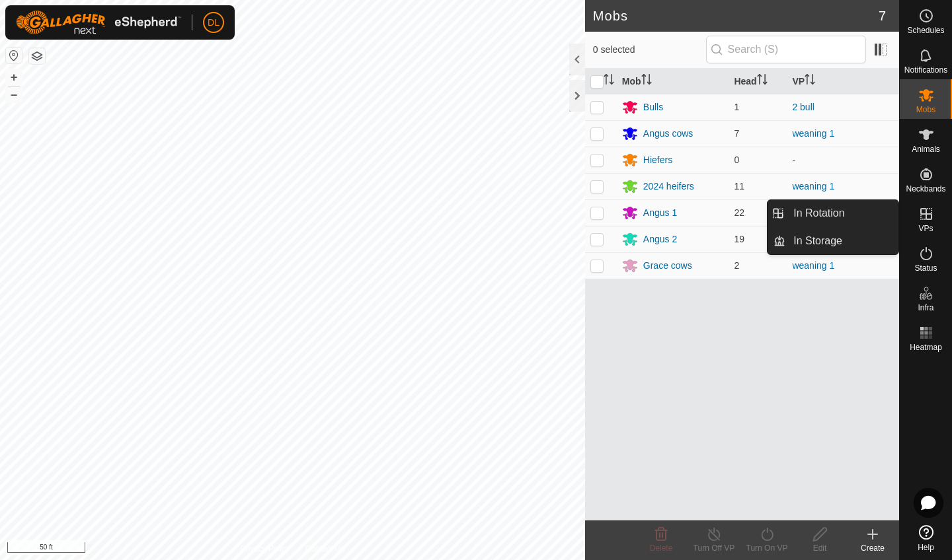 Image resolution: width=952 pixels, height=560 pixels. What do you see at coordinates (926, 308) in the screenshot?
I see `span: Infra` at bounding box center [926, 308].